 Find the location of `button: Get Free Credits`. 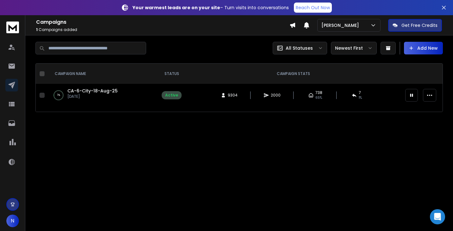

button: Get Free Credits is located at coordinates (415, 25).